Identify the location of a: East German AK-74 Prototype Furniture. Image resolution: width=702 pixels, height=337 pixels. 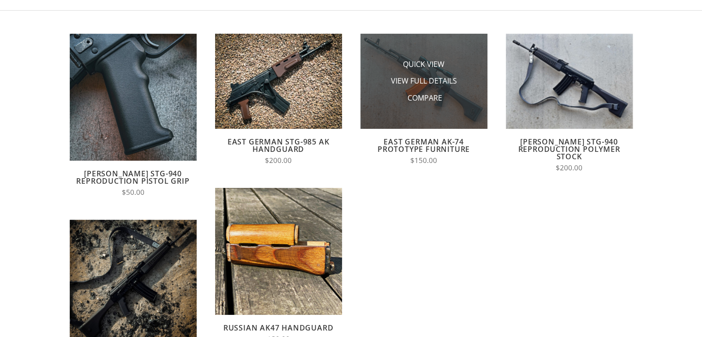
(424, 145).